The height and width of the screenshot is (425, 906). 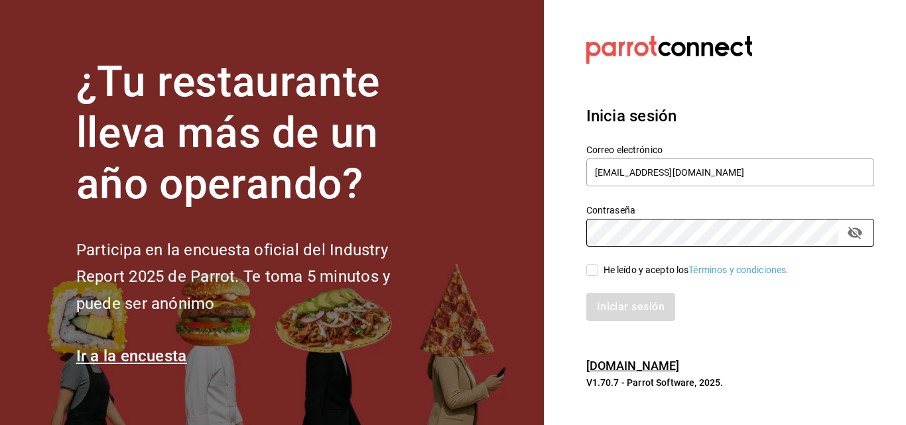 What do you see at coordinates (730, 116) in the screenshot?
I see `h3: Inicia sesión` at bounding box center [730, 116].